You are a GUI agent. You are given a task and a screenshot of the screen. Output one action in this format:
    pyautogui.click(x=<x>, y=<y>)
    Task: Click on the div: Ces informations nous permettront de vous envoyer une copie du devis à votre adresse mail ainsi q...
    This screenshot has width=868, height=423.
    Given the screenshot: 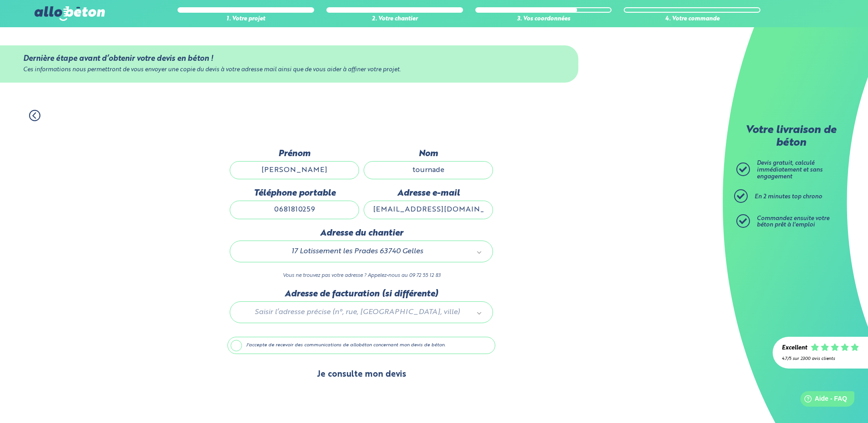 What is the action you would take?
    pyautogui.click(x=289, y=70)
    